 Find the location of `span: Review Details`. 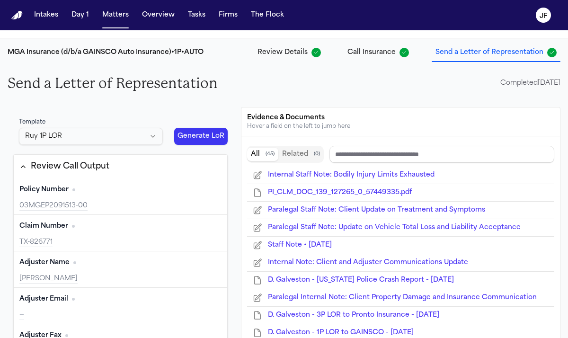

span: Review Details is located at coordinates (282, 52).